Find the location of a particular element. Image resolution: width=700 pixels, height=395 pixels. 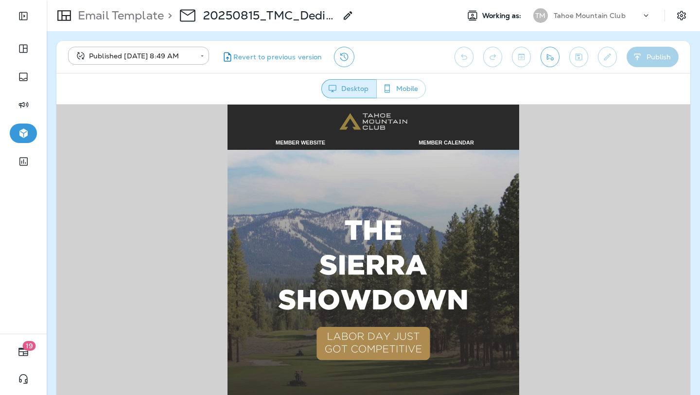

a: MEMBER CALENDAR is located at coordinates (390, 37).